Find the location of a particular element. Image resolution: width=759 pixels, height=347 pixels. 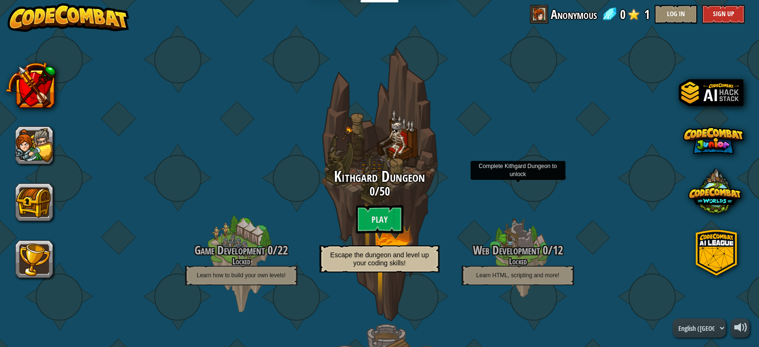

span: 1 is located at coordinates (647, 14).